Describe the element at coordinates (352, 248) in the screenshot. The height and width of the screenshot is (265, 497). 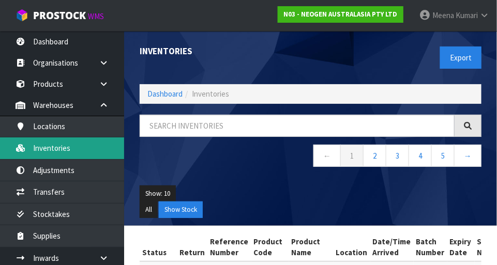
I see `th: Location` at that location.